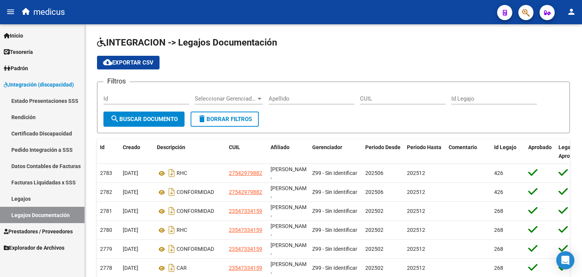 This screenshot has width=582, height=277. I want to click on datatable-header-cell: Descripción, so click(190, 152).